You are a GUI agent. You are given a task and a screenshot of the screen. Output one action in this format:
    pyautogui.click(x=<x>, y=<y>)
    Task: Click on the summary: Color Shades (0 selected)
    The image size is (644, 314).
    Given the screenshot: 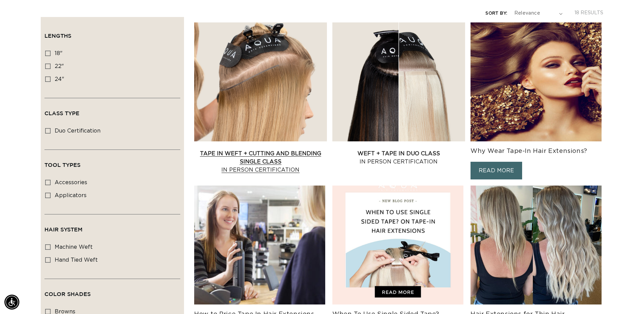 What is the action you would take?
    pyautogui.click(x=112, y=291)
    